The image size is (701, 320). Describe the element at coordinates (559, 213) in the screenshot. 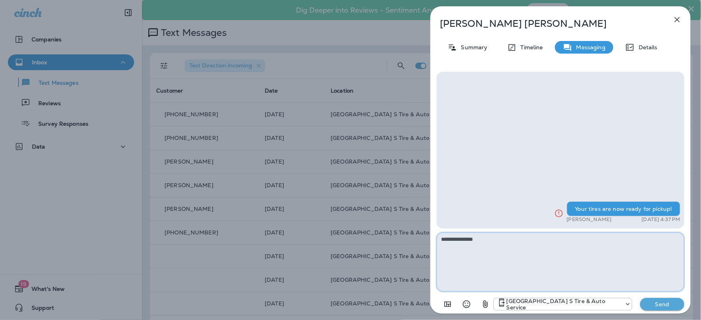

I see `button: Click for more info` at that location.